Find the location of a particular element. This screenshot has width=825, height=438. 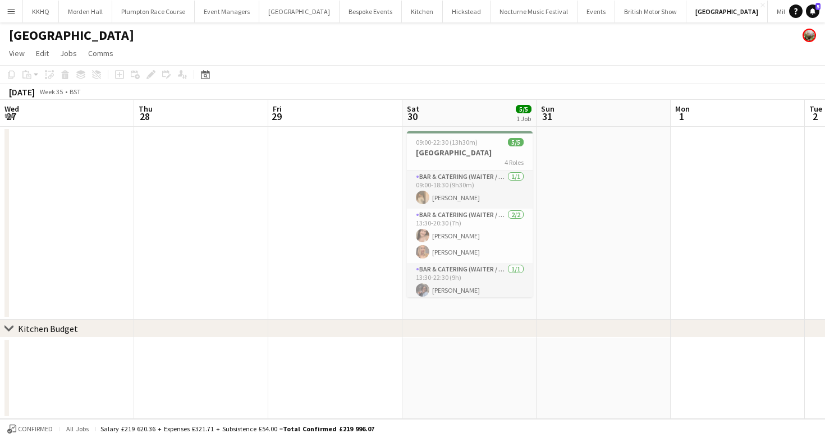

div: Kitchen Budget is located at coordinates (48, 329).